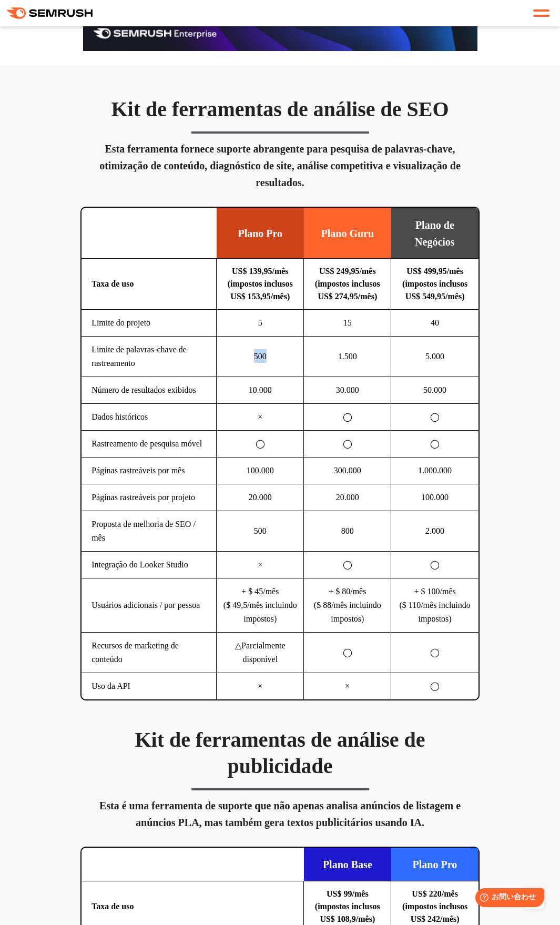 The height and width of the screenshot is (925, 560). I want to click on font: Esta ferramenta fornece suporte abrangente para pesquisa de palavras-chave, otimização de conteúd..., so click(279, 166).